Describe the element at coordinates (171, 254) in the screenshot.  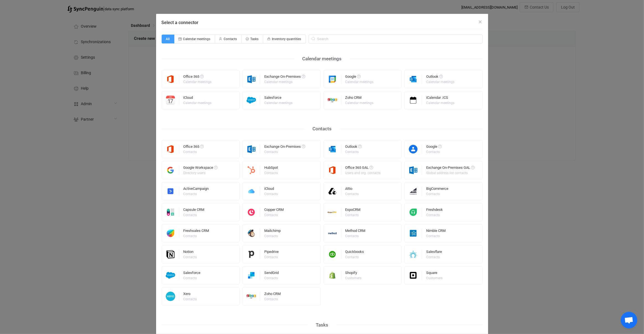
I see `img: notion.png` at that location.